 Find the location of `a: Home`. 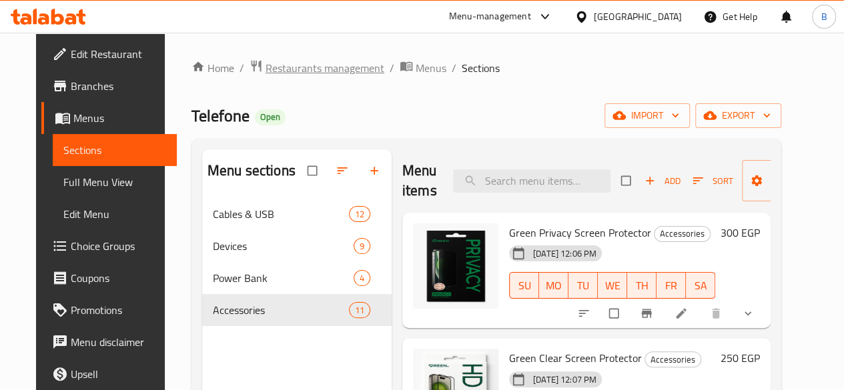

a: Home is located at coordinates (213, 68).